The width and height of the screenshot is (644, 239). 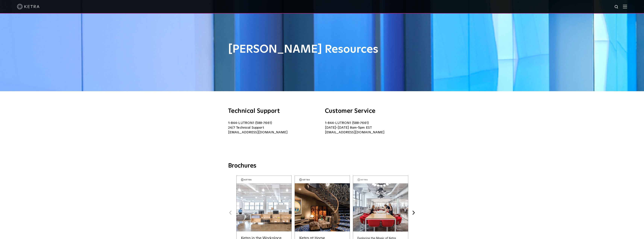 What do you see at coordinates (273, 111) in the screenshot?
I see `h3: Technical Support` at bounding box center [273, 111].